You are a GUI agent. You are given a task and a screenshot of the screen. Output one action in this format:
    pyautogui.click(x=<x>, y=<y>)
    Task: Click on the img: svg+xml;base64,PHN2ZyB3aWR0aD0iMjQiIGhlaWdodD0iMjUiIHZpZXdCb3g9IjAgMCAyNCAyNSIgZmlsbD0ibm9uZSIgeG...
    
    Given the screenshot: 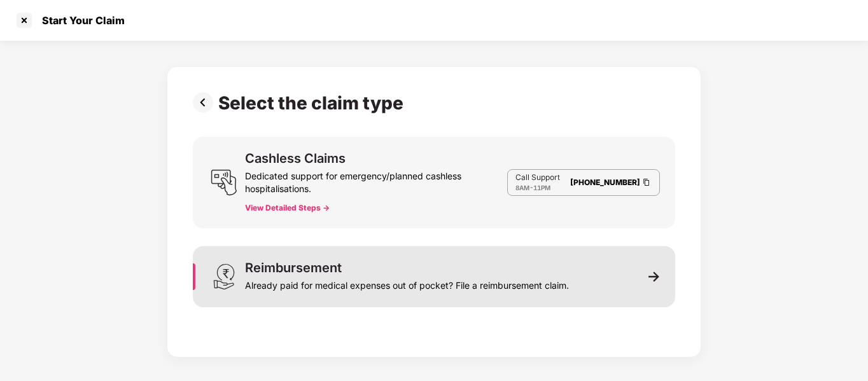 What is the action you would take?
    pyautogui.click(x=224, y=182)
    